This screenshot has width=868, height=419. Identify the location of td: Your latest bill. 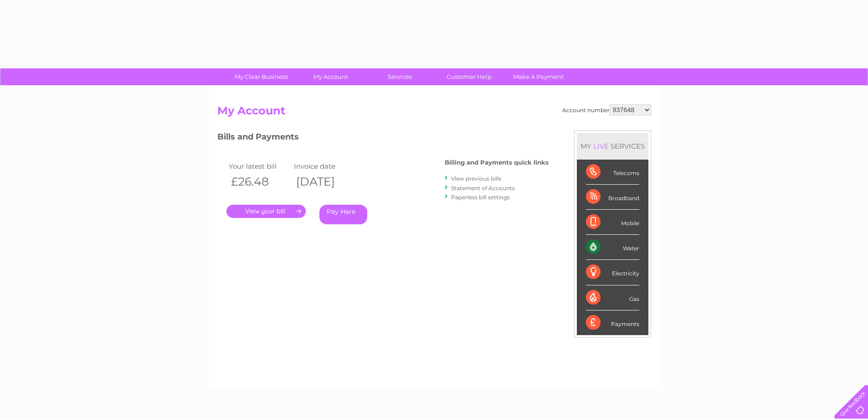
(260, 166).